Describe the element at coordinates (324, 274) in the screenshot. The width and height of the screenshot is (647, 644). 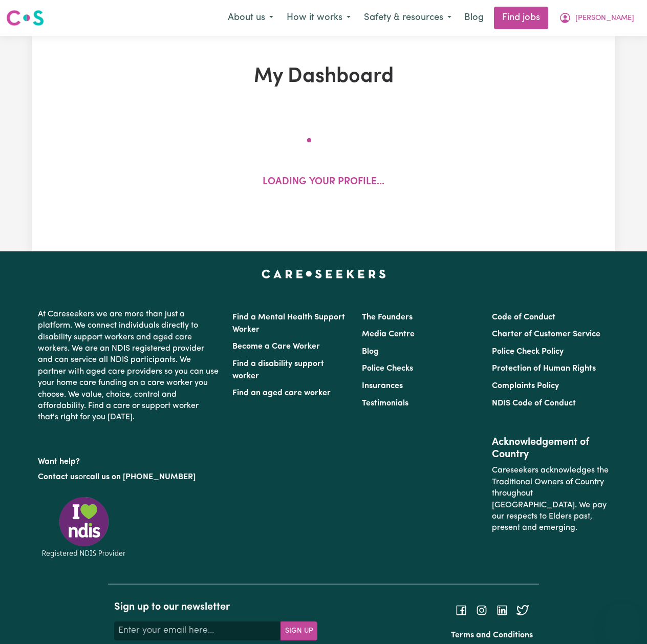
I see `a: Careseekers home page` at that location.